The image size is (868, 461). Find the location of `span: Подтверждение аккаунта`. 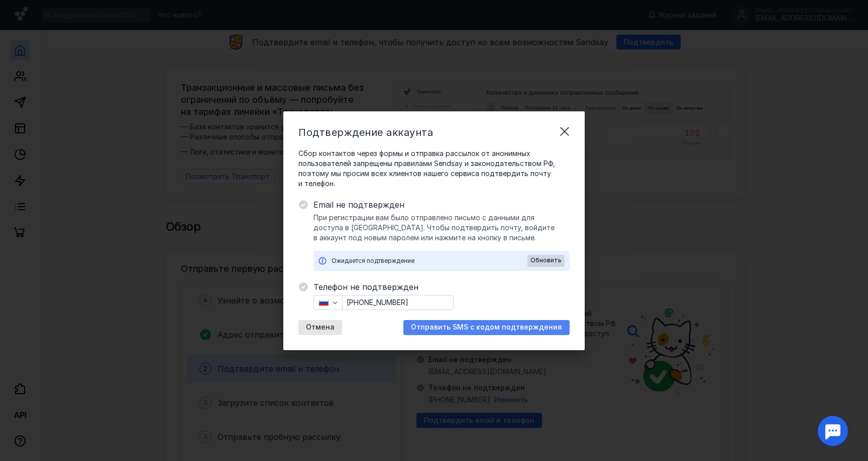

span: Подтверждение аккаунта is located at coordinates (366, 133).